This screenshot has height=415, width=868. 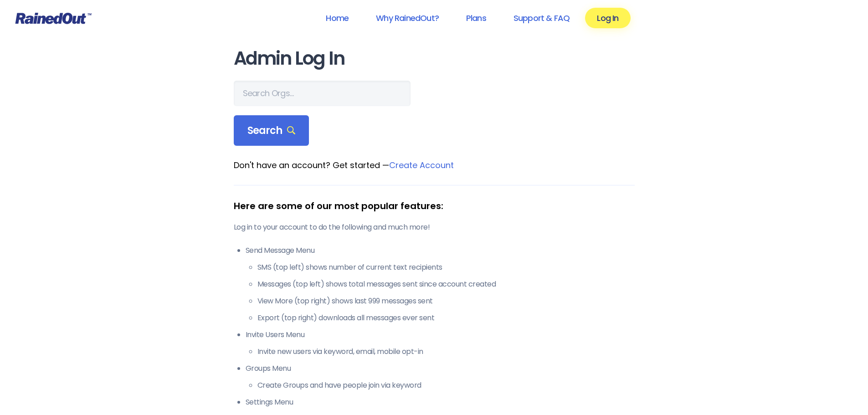 I want to click on a: Support & FAQ, so click(x=541, y=18).